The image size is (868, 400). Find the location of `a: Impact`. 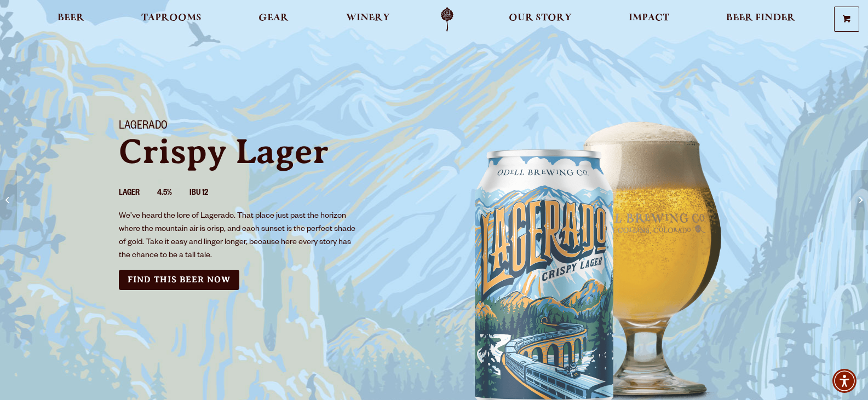

a: Impact is located at coordinates (649, 19).